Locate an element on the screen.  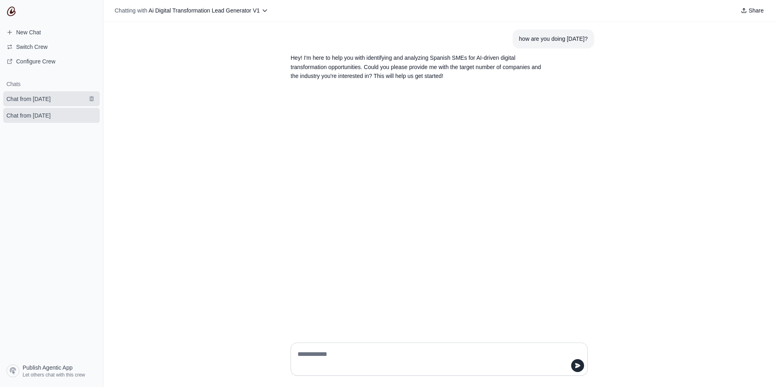
span: Share is located at coordinates (756, 10).